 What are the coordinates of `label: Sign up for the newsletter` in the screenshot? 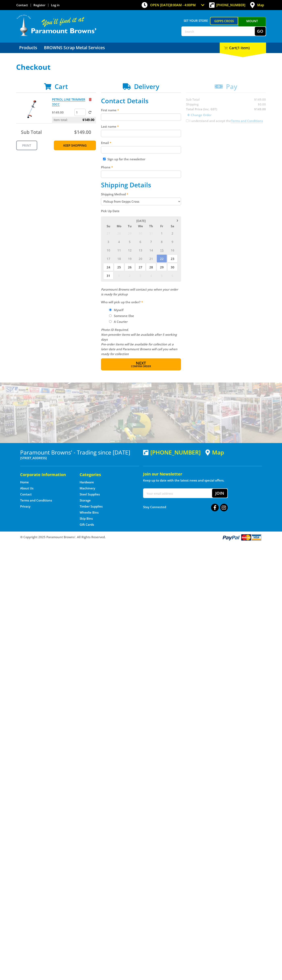 It's located at (127, 159).